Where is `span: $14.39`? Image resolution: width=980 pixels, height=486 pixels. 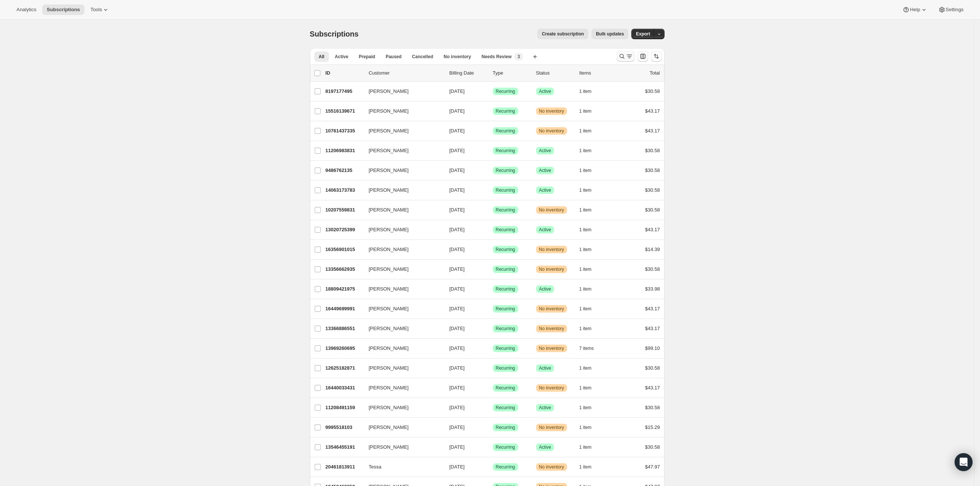 span: $14.39 is located at coordinates (652, 250).